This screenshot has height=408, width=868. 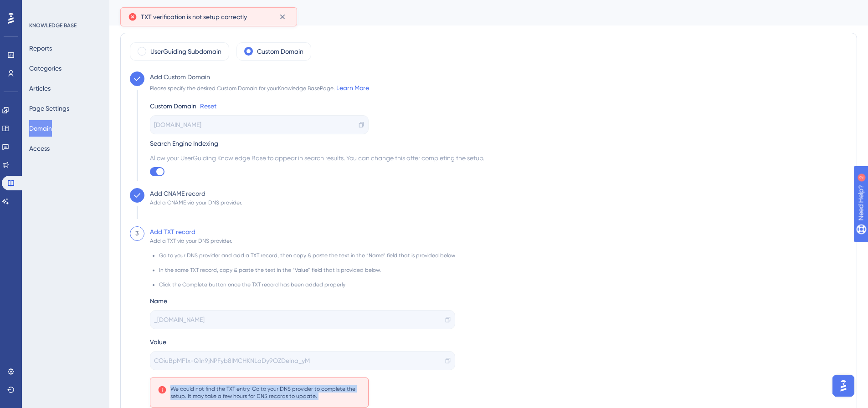 What do you see at coordinates (13, 13) in the screenshot?
I see `button: Open AI Assistant Launcher` at bounding box center [13, 13].